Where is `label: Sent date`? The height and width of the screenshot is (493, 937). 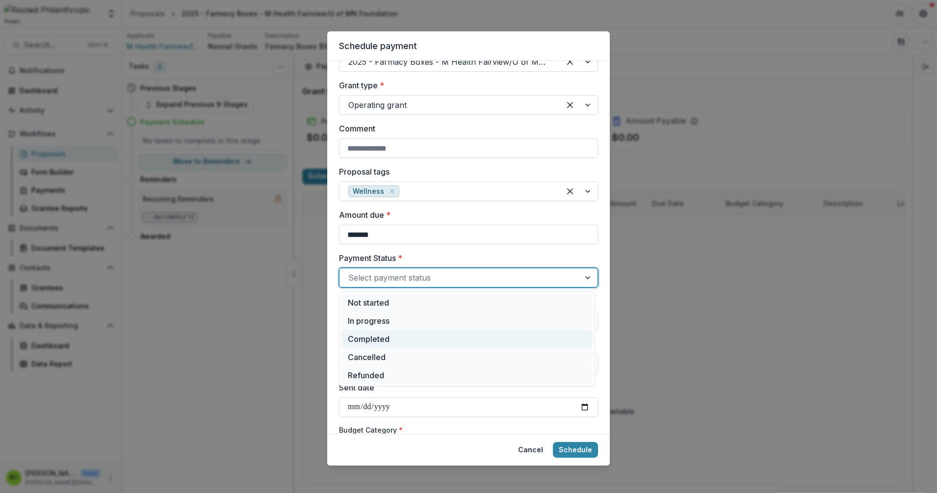 label: Sent date is located at coordinates (466, 388).